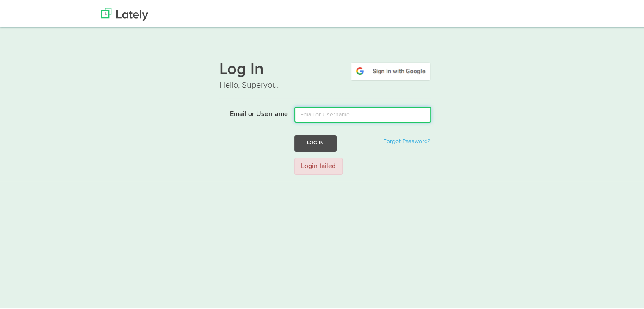 This screenshot has width=644, height=309. I want to click on img: Lately, so click(125, 13).